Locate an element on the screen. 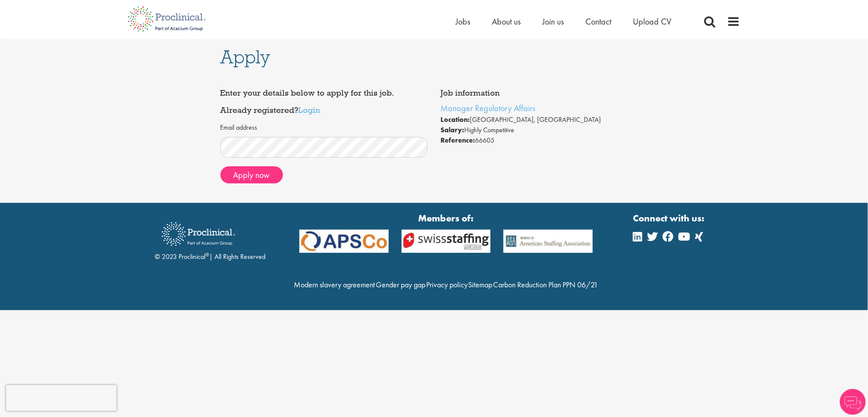 The height and width of the screenshot is (417, 868). a: Contact is located at coordinates (598, 21).